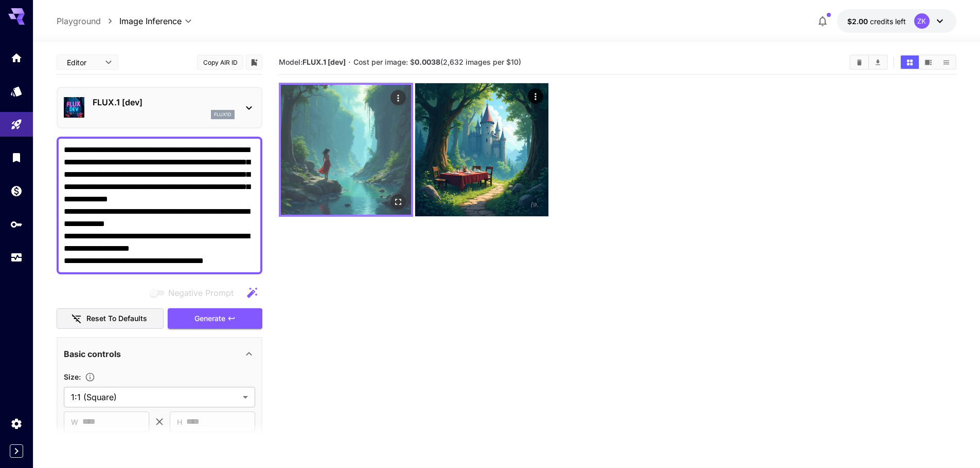  What do you see at coordinates (83, 62) in the screenshot?
I see `span: Editor` at bounding box center [83, 62].